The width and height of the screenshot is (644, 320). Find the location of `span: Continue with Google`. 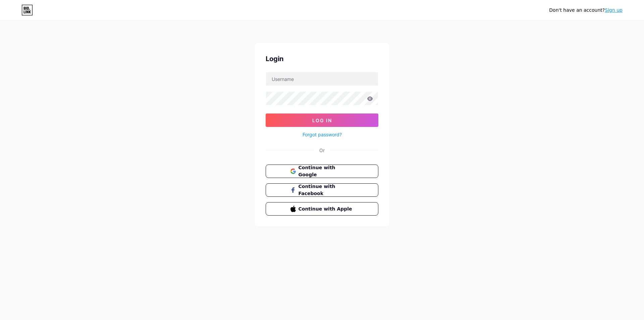

span: Continue with Google is located at coordinates (326, 171).